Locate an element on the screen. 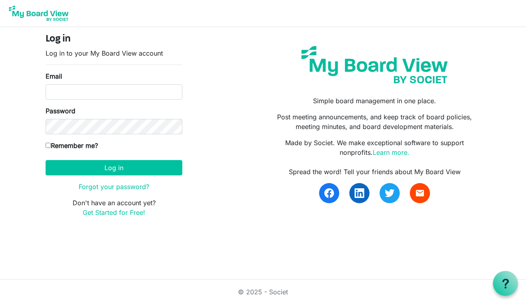 The image size is (526, 304). a: Learn more. is located at coordinates (391, 152).